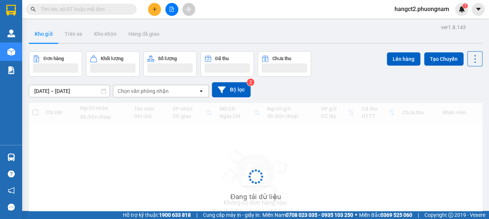 The image size is (489, 219). Describe the element at coordinates (167, 59) in the screenshot. I see `div: Số lượng` at that location.